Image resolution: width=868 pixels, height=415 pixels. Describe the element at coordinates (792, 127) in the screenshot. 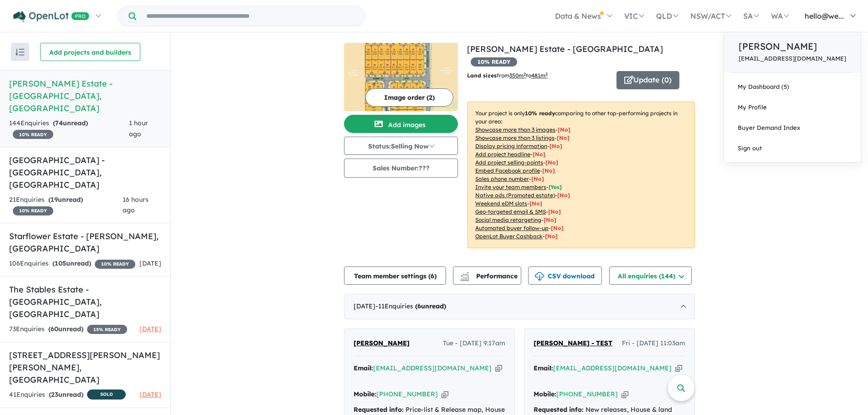

I see `a: Buyer Demand Index` at that location.